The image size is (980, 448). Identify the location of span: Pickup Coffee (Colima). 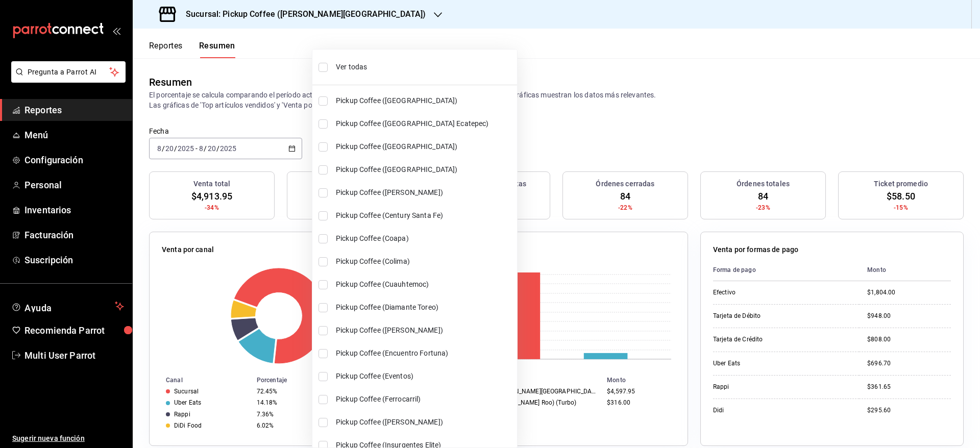
(424, 261).